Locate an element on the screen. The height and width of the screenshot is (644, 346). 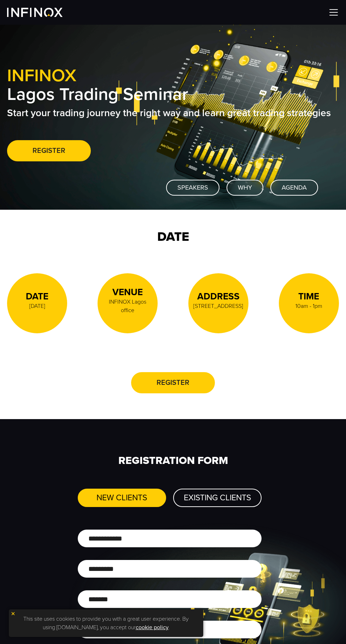
a: REGISTER is located at coordinates (49, 151).